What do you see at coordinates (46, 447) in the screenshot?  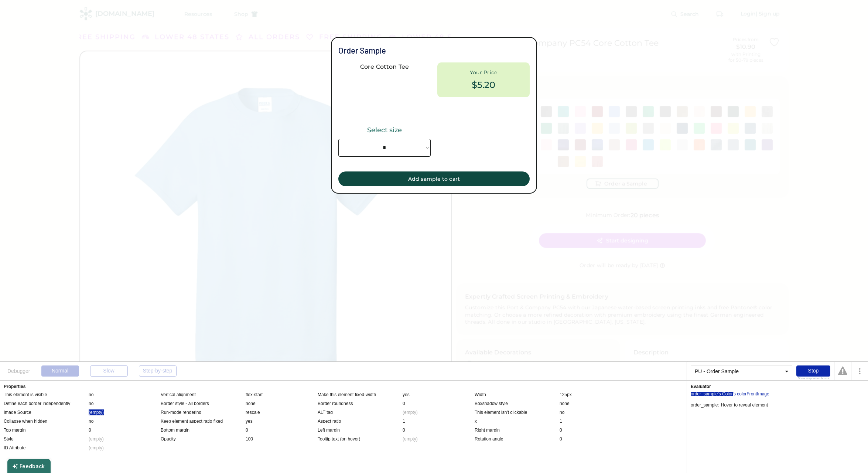 I see `div: ID Attribute` at bounding box center [46, 447].